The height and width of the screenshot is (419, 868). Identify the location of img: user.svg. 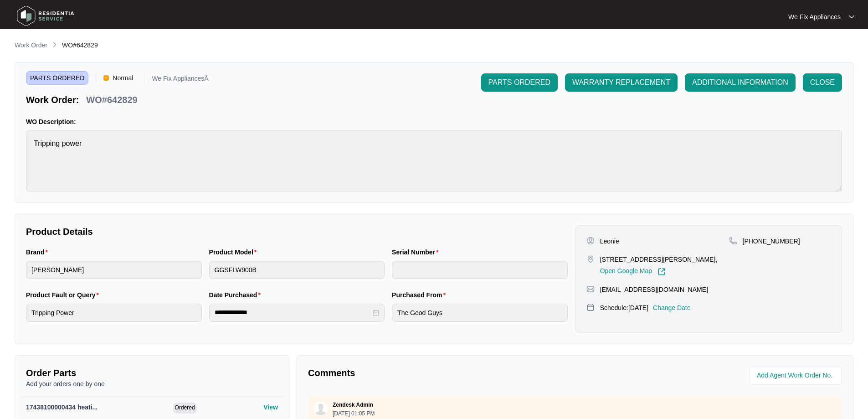
(320, 408).